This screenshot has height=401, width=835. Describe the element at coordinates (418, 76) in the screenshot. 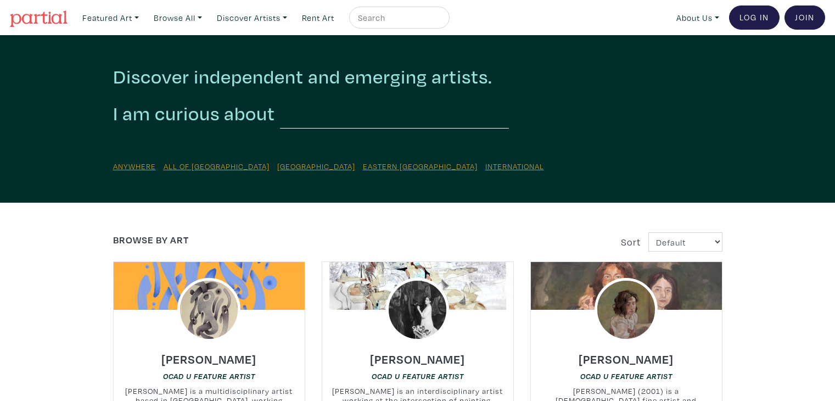

I see `h2: Discover independent and emerging artists.` at that location.